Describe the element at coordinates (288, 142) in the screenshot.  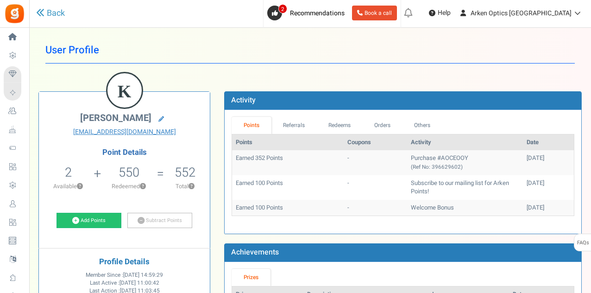
I see `th: Points` at that location.